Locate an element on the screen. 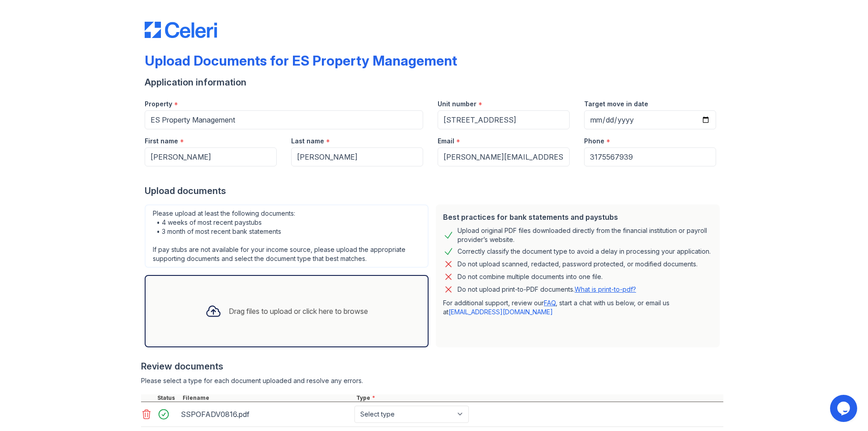 The width and height of the screenshot is (868, 431). div: SSPOFADV0816.pdf is located at coordinates (266, 414).